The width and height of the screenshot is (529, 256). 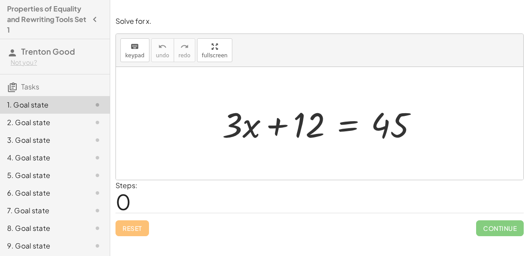 I want to click on i: keyboard, so click(x=134, y=47).